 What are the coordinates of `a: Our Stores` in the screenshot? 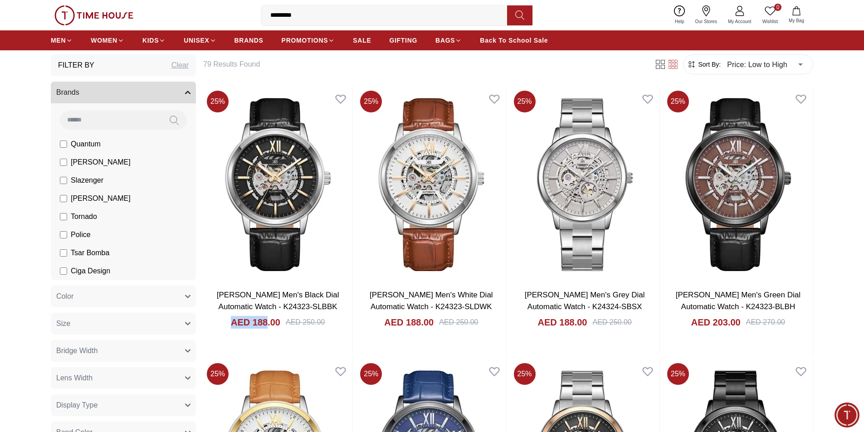 It's located at (706, 15).